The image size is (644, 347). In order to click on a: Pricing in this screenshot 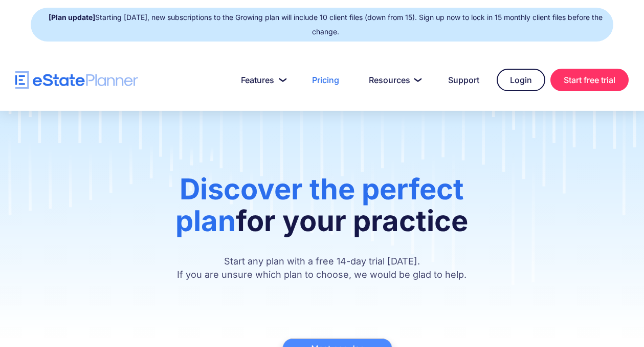, I will do `click(325, 80)`.